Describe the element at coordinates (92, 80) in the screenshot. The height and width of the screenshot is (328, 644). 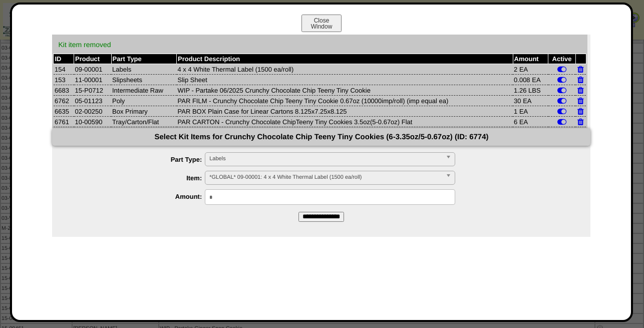
I see `td: 11-00001` at that location.